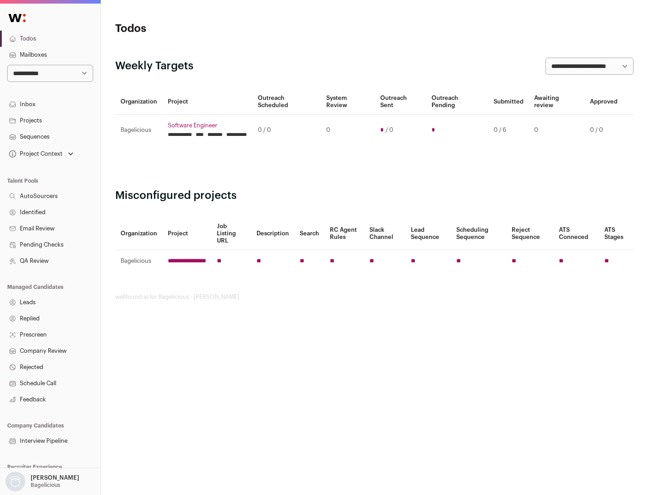 The image size is (648, 495). I want to click on img: Wellfound, so click(17, 18).